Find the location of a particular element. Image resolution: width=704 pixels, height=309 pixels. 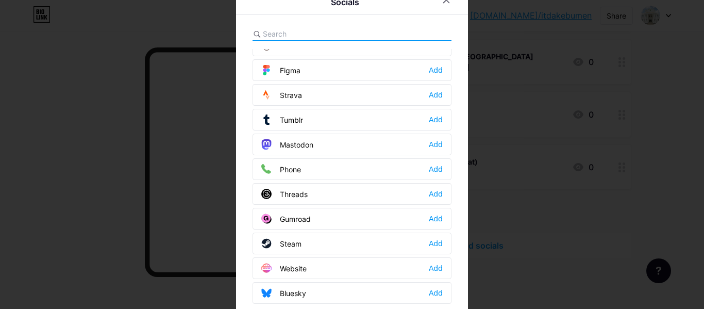

div: Bluesky is located at coordinates (283, 293).